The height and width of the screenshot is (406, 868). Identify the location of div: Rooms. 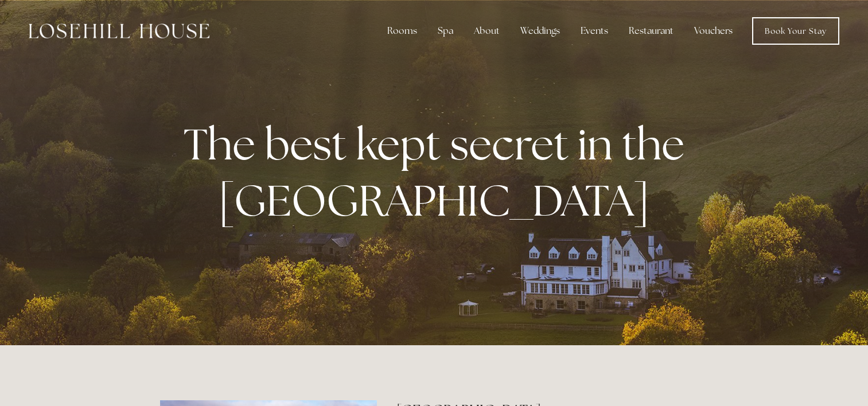
(403, 31).